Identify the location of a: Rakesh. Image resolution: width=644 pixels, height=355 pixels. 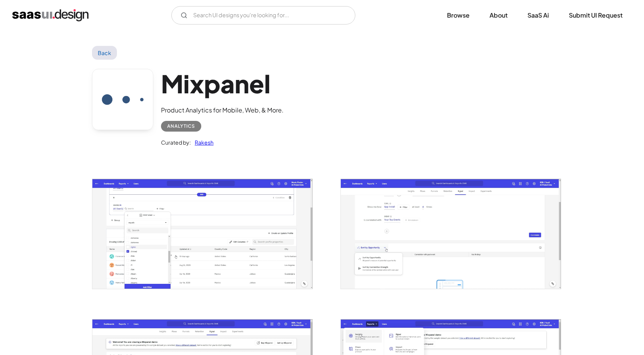
(202, 142).